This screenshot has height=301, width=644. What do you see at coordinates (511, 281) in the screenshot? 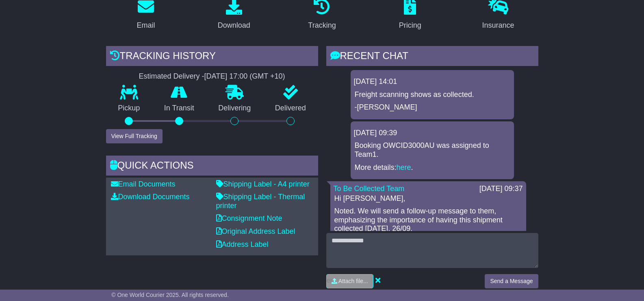
I see `button: Send a Message` at bounding box center [511, 281].